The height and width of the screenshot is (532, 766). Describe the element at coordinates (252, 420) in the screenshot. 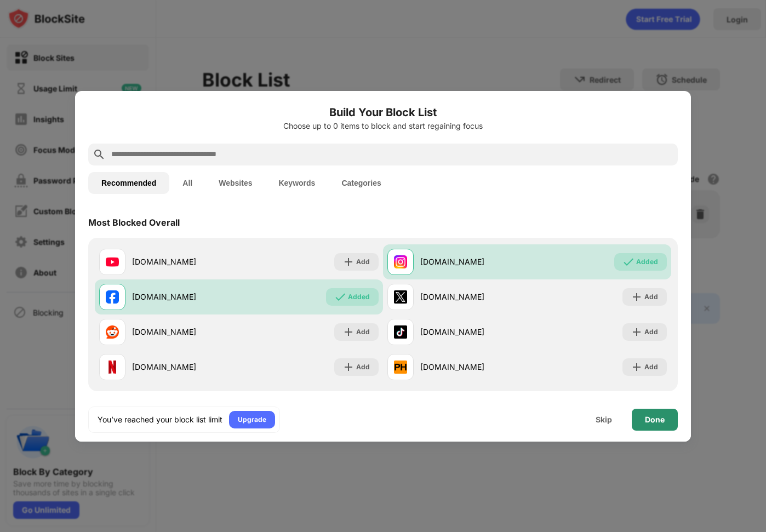

I see `div: Upgrade` at that location.